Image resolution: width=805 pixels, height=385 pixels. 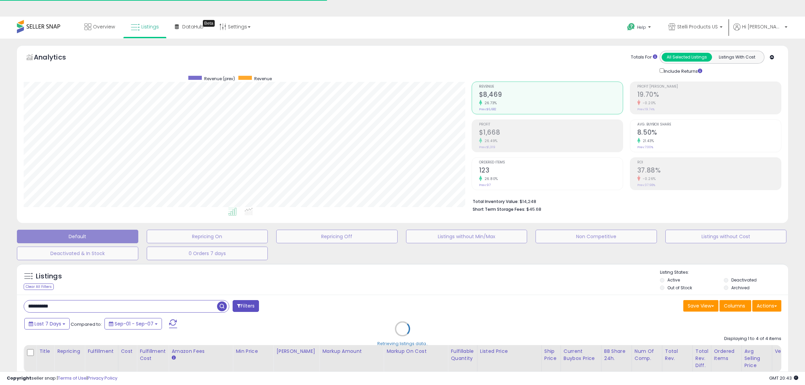 I want to click on b: Short Term Storage Fees:, so click(x=499, y=209).